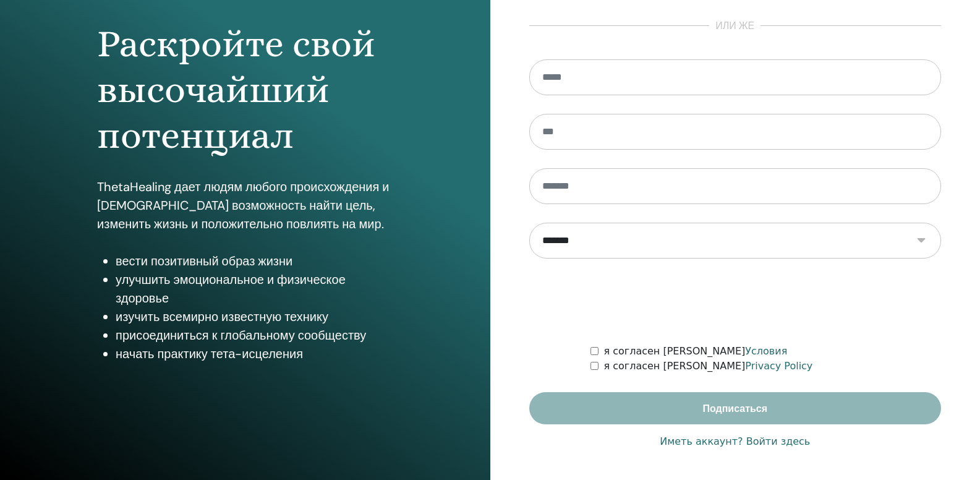 Image resolution: width=980 pixels, height=480 pixels. I want to click on a: Условия, so click(767, 351).